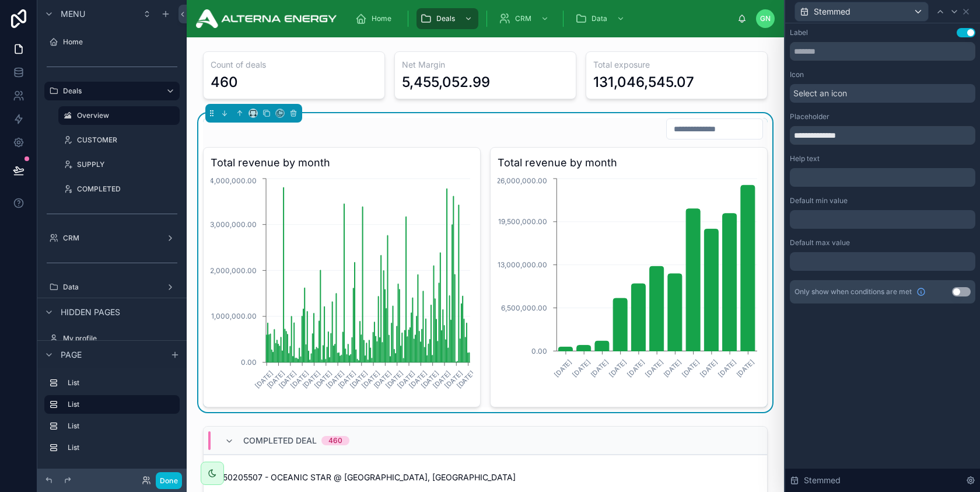 Image resolution: width=980 pixels, height=492 pixels. What do you see at coordinates (853, 292) in the screenshot?
I see `span: Only show when conditions are met` at bounding box center [853, 292].